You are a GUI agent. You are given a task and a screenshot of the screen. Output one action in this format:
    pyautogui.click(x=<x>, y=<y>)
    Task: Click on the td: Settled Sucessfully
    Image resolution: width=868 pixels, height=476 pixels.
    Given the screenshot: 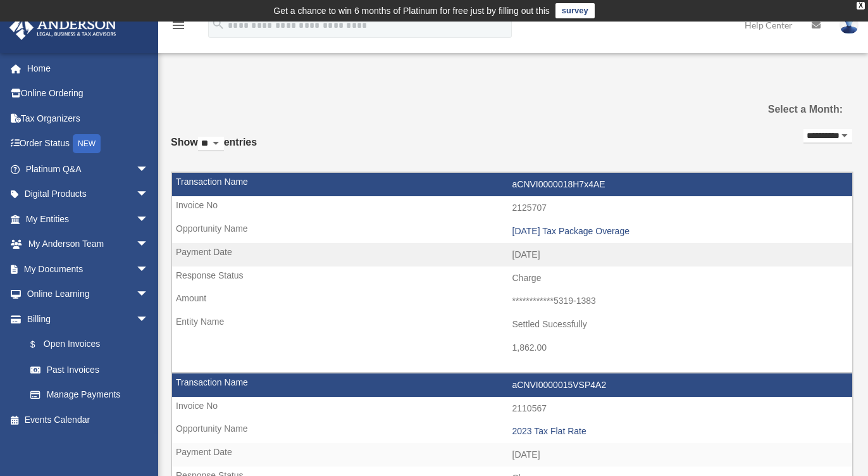 What is the action you would take?
    pyautogui.click(x=512, y=325)
    